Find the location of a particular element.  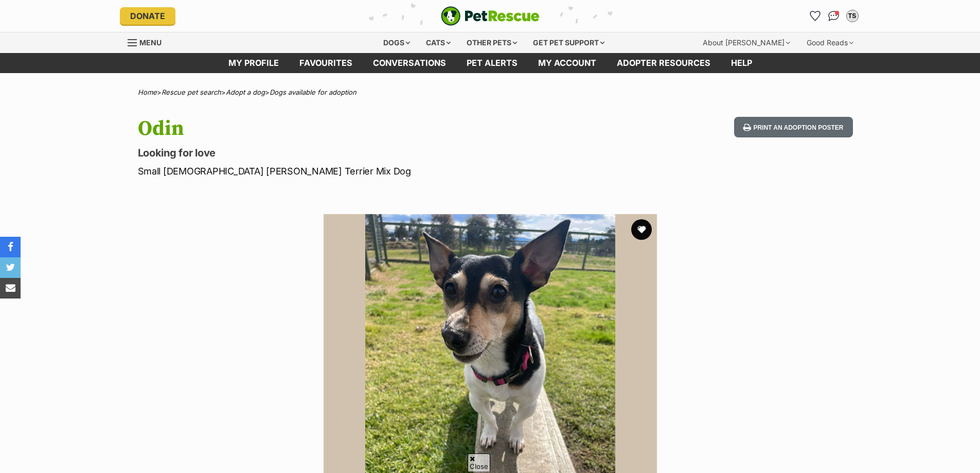

a: PetRescue is located at coordinates (490, 16).